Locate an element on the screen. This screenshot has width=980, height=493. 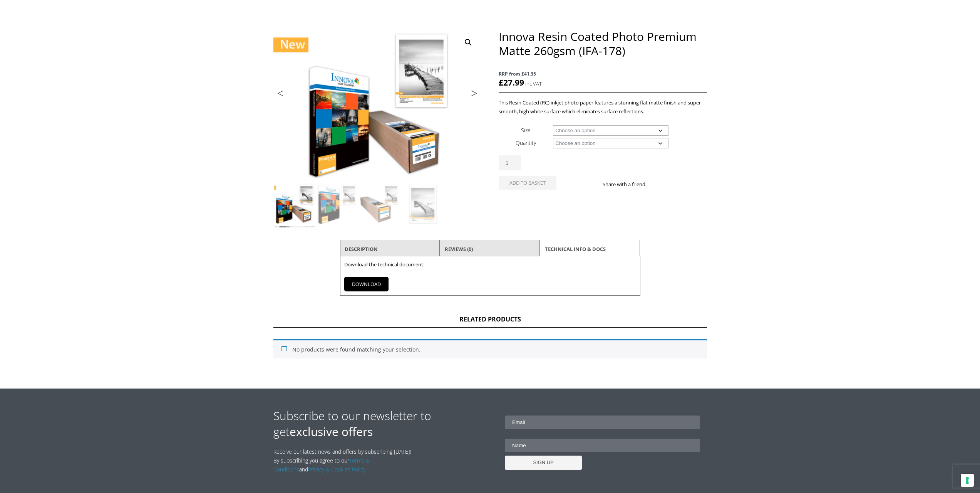
a: DOWNLOAD is located at coordinates (366, 284).